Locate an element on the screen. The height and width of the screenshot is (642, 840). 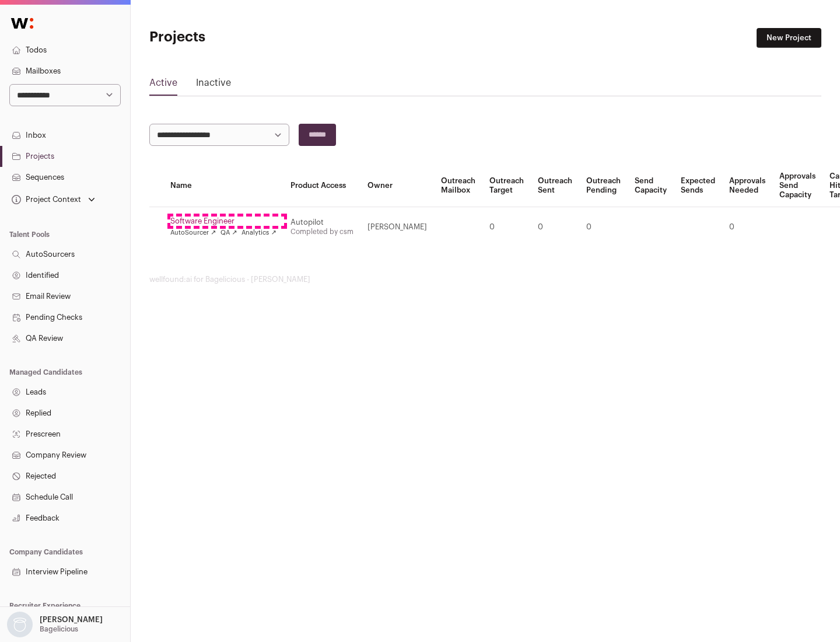
div: Project Context is located at coordinates (44, 200).